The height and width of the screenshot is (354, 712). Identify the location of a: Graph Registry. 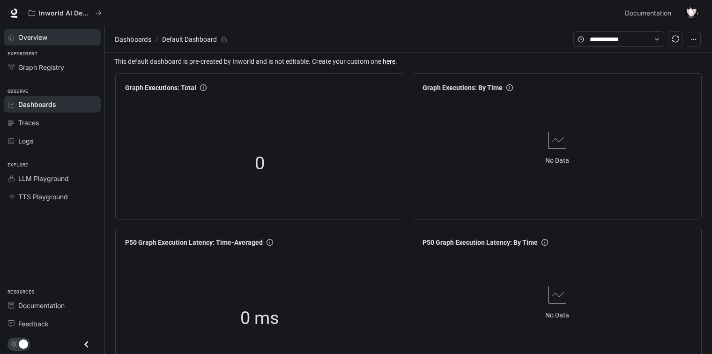
(52, 67).